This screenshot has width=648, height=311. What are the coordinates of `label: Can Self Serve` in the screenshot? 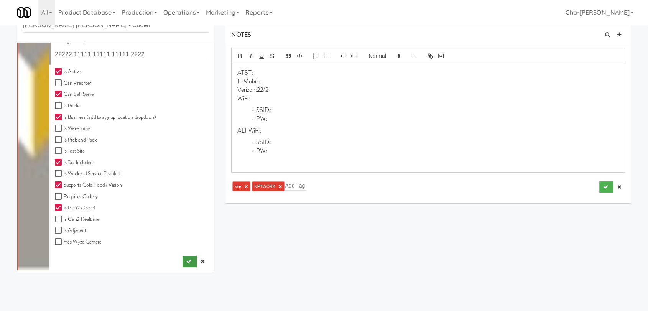 It's located at (74, 94).